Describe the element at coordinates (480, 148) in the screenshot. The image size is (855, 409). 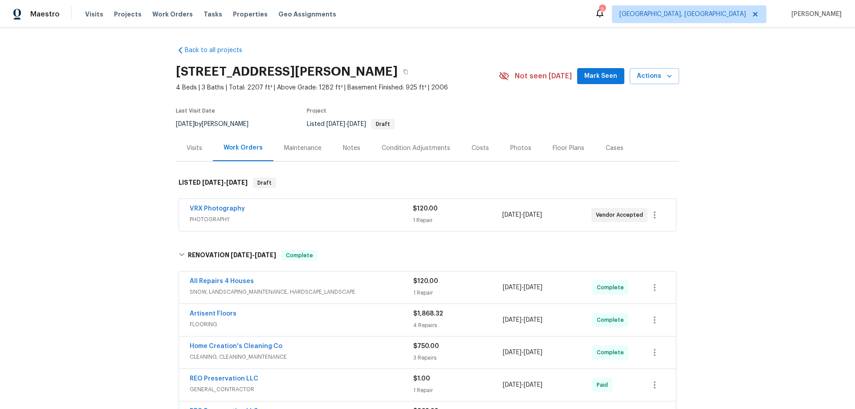
I see `div: Costs` at that location.